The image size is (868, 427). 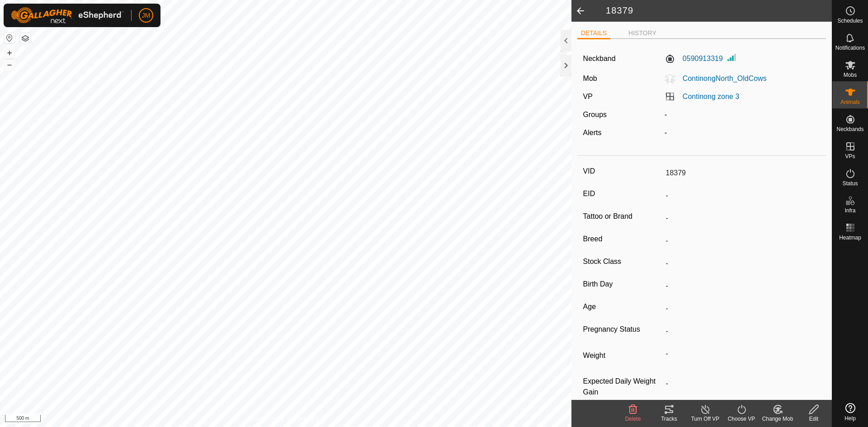 I want to click on div: Edit, so click(x=814, y=419).